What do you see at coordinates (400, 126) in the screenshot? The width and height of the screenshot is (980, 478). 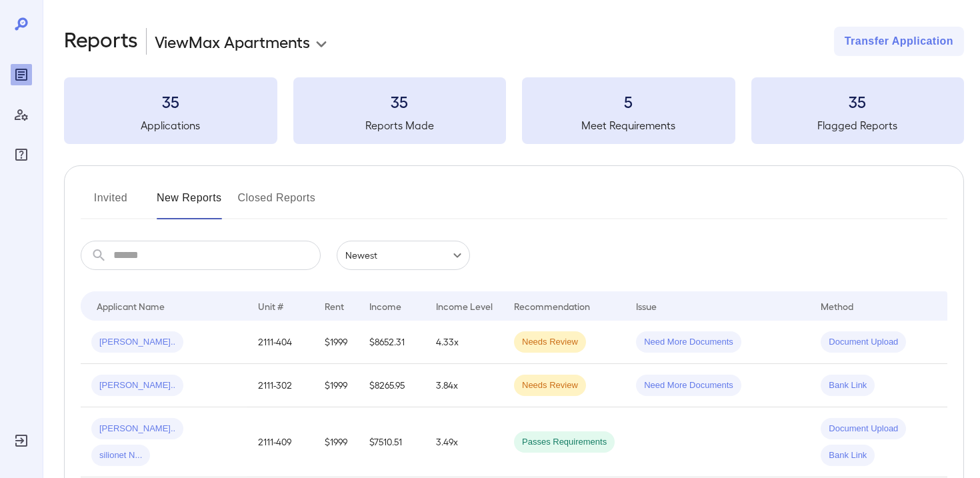 I see `h5: Reports Made` at bounding box center [400, 126].